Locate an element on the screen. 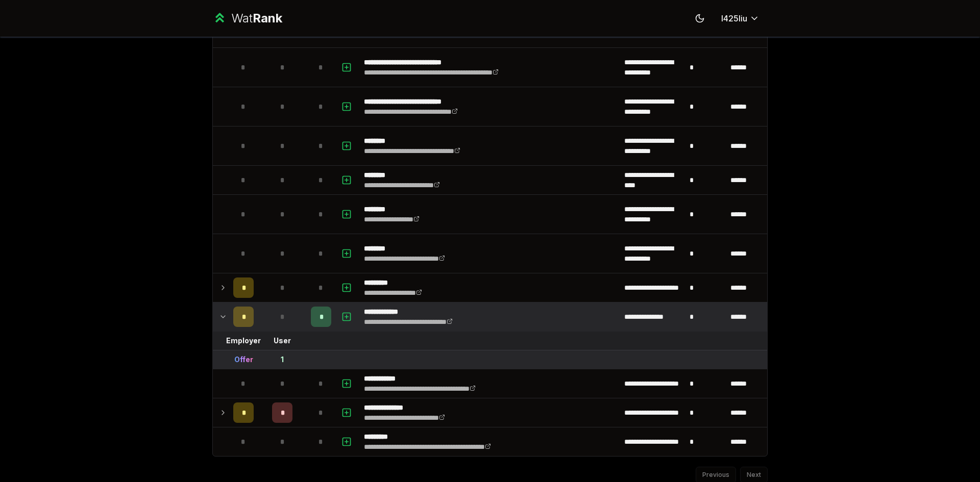 The width and height of the screenshot is (980, 482). div: Offer is located at coordinates (244, 359).